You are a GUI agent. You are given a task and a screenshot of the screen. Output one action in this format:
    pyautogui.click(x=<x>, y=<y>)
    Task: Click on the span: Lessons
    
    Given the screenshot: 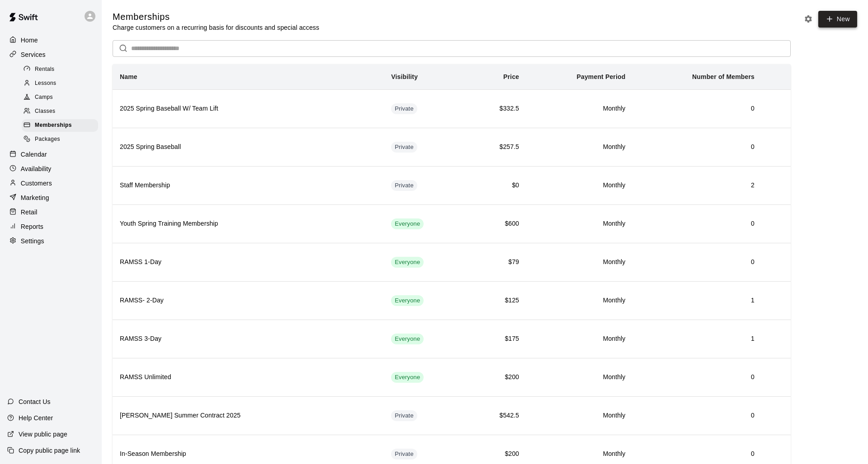 What is the action you would take?
    pyautogui.click(x=46, y=84)
    